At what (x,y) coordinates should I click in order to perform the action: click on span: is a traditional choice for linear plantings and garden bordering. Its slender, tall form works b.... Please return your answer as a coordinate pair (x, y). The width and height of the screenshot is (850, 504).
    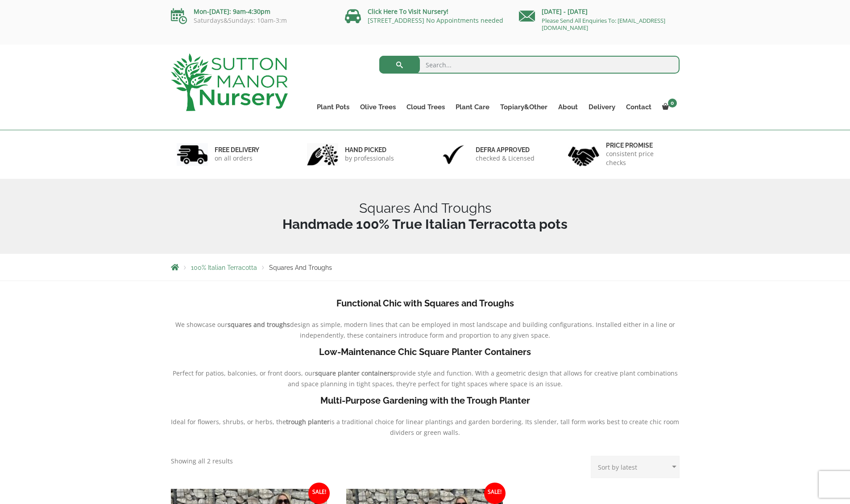
    Looking at the image, I should click on (504, 427).